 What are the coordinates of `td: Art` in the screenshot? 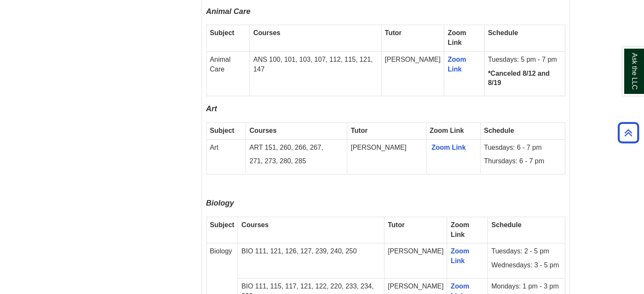 It's located at (226, 156).